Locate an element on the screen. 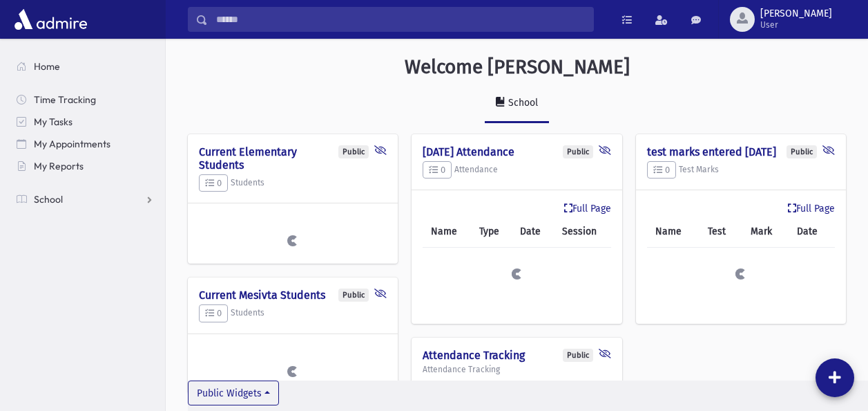 This screenshot has width=868, height=411. h5: Test Marks is located at coordinates (741, 170).